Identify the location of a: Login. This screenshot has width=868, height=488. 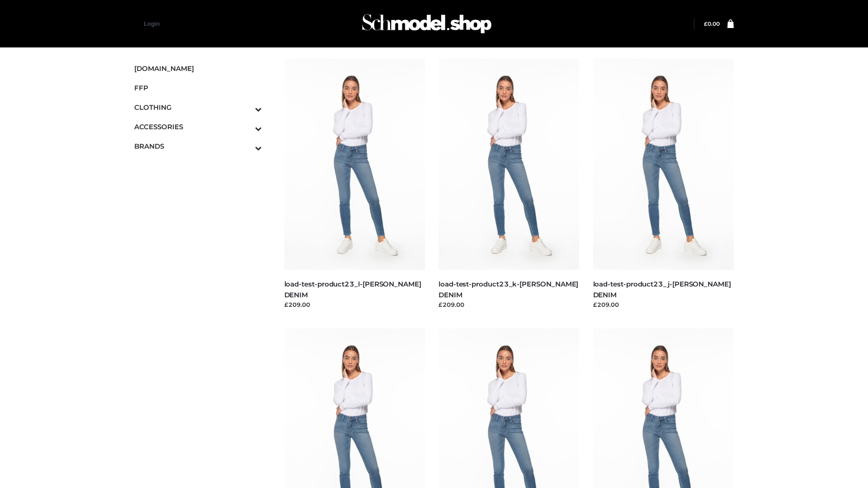
(151, 23).